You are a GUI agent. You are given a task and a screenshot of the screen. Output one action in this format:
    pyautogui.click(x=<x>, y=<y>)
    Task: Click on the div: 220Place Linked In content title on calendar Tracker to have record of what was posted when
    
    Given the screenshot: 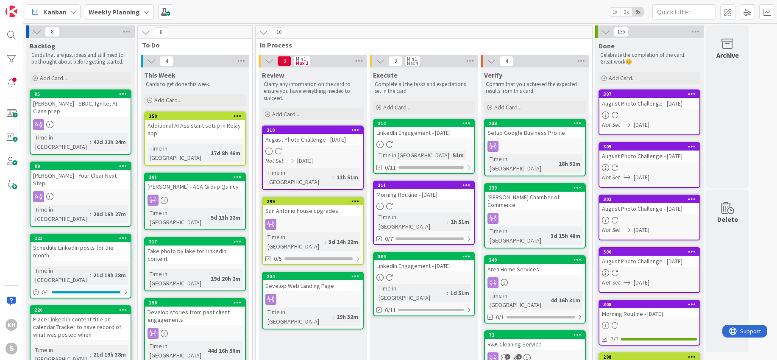 What is the action you would take?
    pyautogui.click(x=81, y=323)
    